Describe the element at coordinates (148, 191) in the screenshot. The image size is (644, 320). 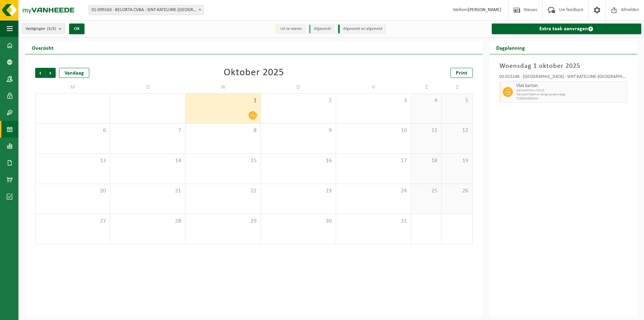
I see `span: 21` at that location.